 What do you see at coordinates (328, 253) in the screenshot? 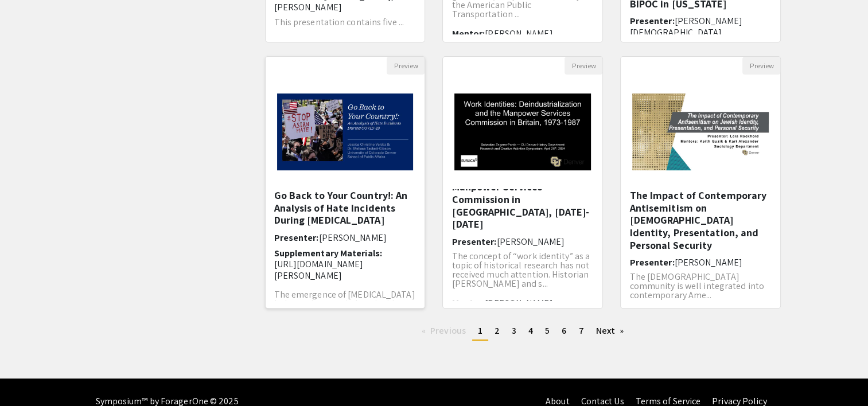
I see `span: Supplementary Materials:` at bounding box center [328, 253].